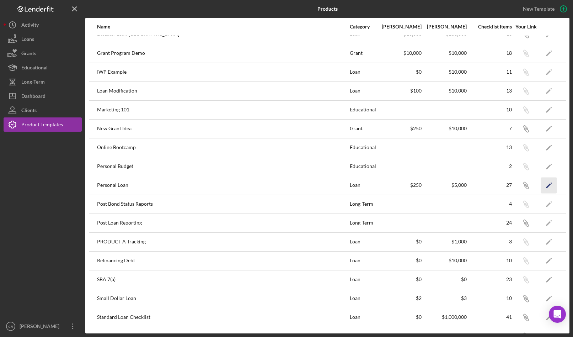 This screenshot has height=337, width=573. Describe the element at coordinates (399, 91) in the screenshot. I see `div: $100` at that location.